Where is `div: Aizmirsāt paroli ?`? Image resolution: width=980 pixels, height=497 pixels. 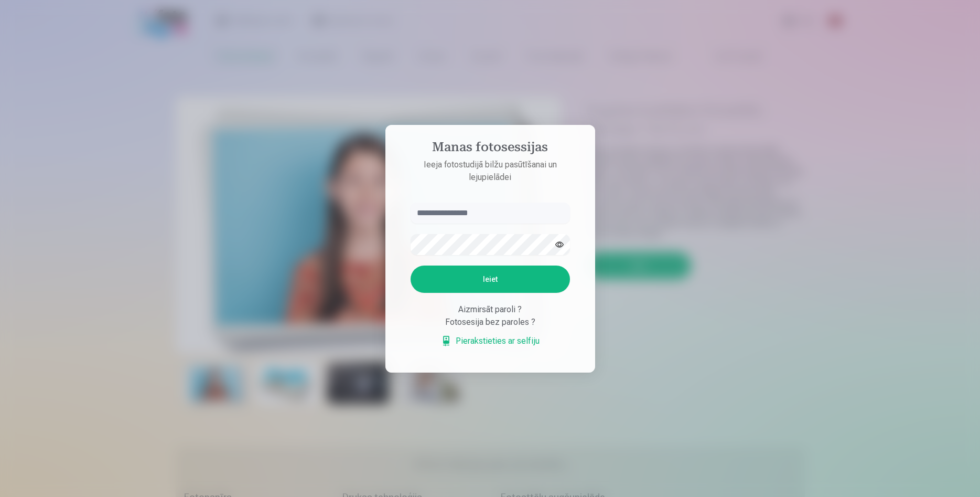
div: Aizmirsāt paroli ? is located at coordinates (490, 309).